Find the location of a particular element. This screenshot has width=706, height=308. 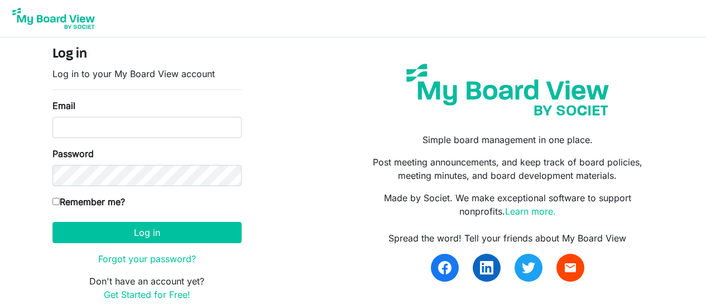

a: Learn more. is located at coordinates (531, 211).